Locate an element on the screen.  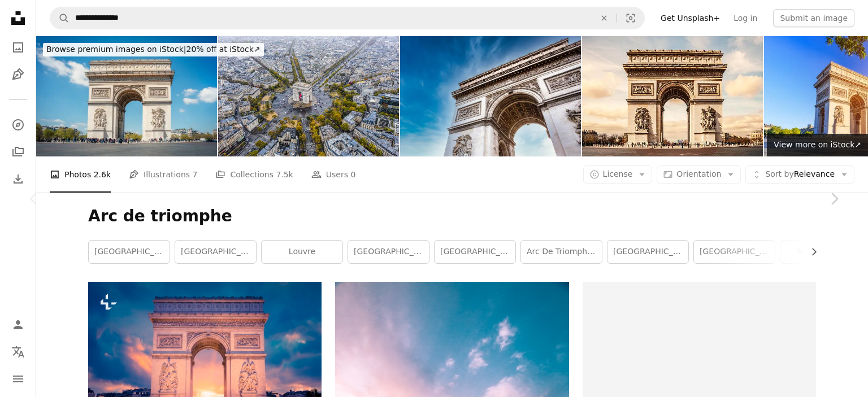
span: Browse premium images on iStock | is located at coordinates (116, 49).